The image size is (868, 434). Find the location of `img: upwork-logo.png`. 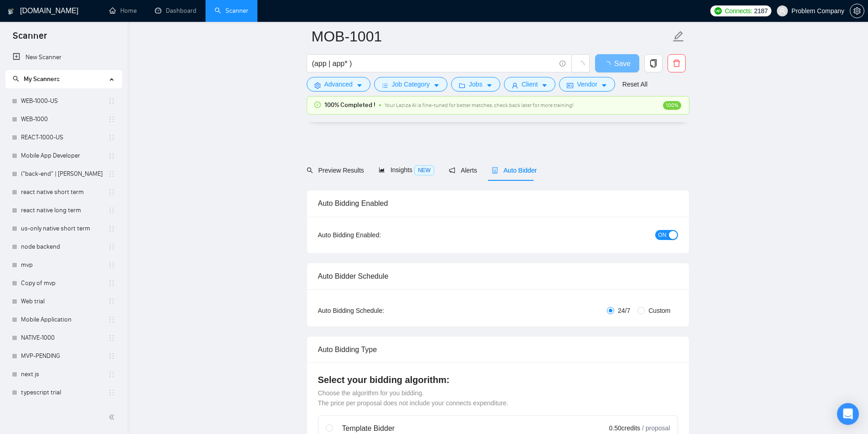

img: upwork-logo.png is located at coordinates (718, 11).